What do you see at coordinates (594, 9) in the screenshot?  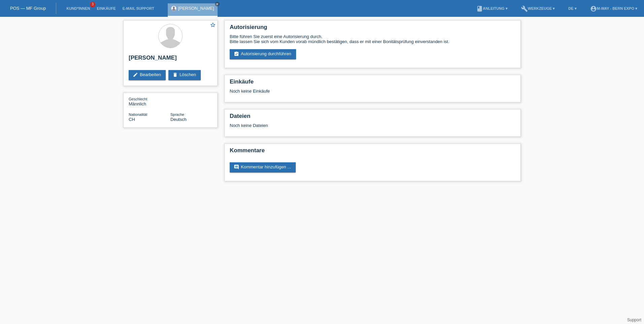 I see `i: account_circle` at bounding box center [594, 9].